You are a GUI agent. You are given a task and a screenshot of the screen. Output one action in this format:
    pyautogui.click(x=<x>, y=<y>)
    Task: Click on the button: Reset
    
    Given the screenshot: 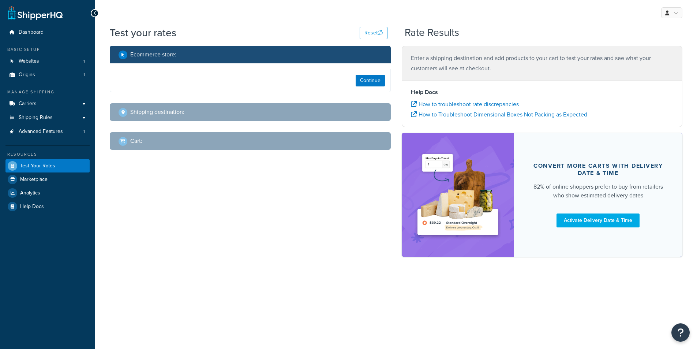 What is the action you would take?
    pyautogui.click(x=374, y=33)
    